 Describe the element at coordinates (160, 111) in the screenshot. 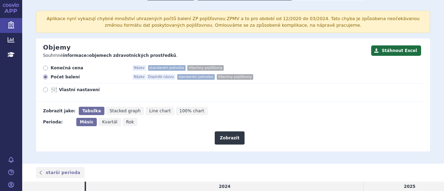

I see `span: Line chart` at that location.